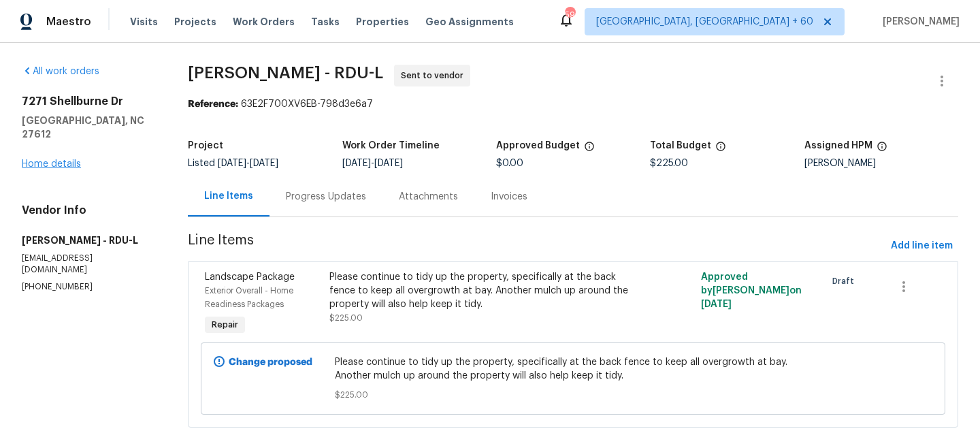 This screenshot has height=448, width=980. Describe the element at coordinates (390, 146) in the screenshot. I see `h5: Work Order Timeline` at that location.